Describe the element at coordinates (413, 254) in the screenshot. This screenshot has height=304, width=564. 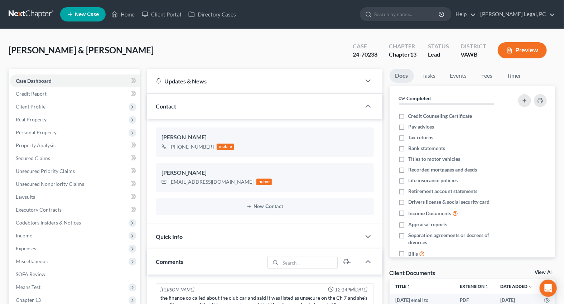
I see `span: Bills` at that location.